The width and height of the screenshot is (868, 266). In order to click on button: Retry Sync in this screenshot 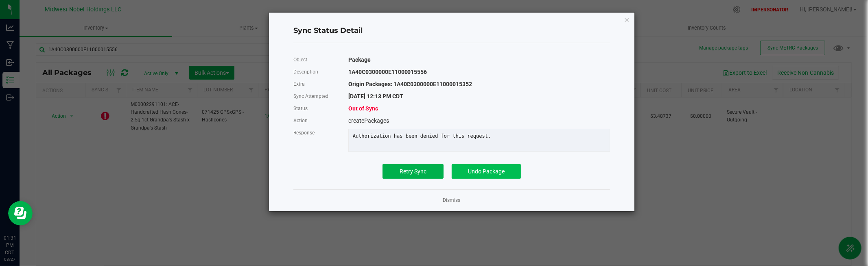, I will do `click(413, 172)`.